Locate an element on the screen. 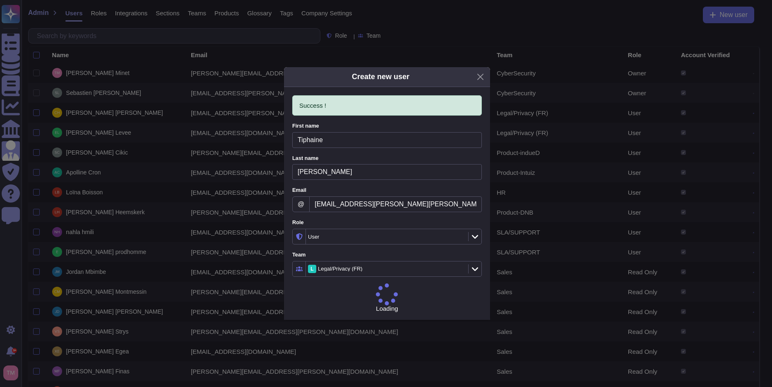 This screenshot has width=772, height=387. div: Legal/Privacy (FR) is located at coordinates (340, 268).